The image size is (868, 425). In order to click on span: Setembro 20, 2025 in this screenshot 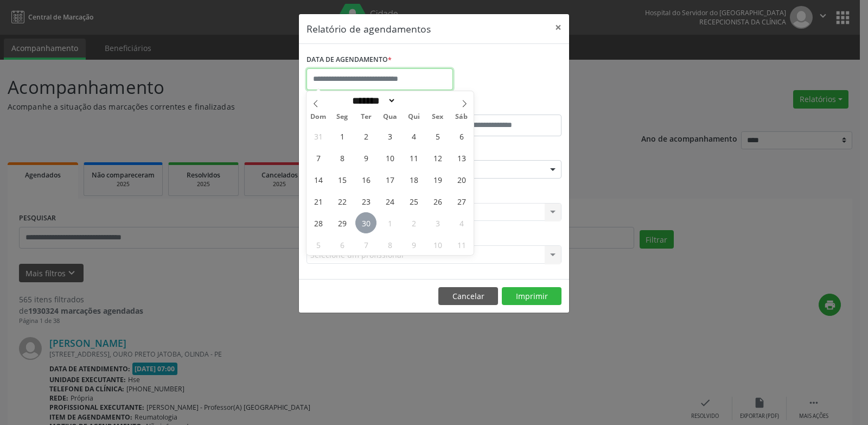, I will do `click(461, 179)`.